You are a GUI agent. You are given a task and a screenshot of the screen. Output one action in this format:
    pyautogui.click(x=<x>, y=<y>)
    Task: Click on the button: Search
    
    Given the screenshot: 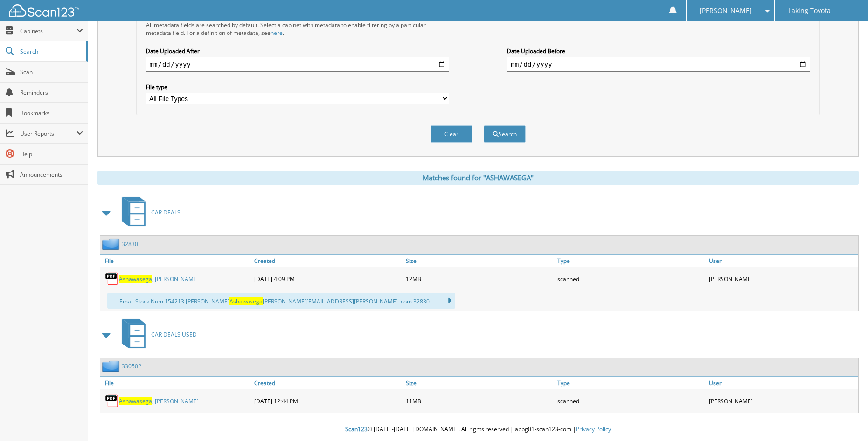 What is the action you would take?
    pyautogui.click(x=505, y=134)
    